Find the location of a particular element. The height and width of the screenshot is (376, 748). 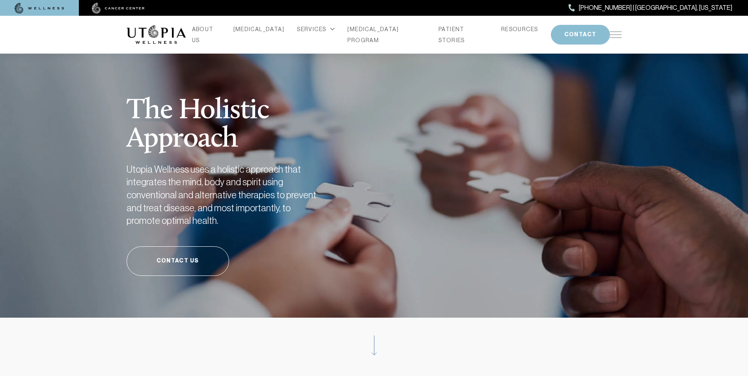

img: wellness is located at coordinates (39, 8).